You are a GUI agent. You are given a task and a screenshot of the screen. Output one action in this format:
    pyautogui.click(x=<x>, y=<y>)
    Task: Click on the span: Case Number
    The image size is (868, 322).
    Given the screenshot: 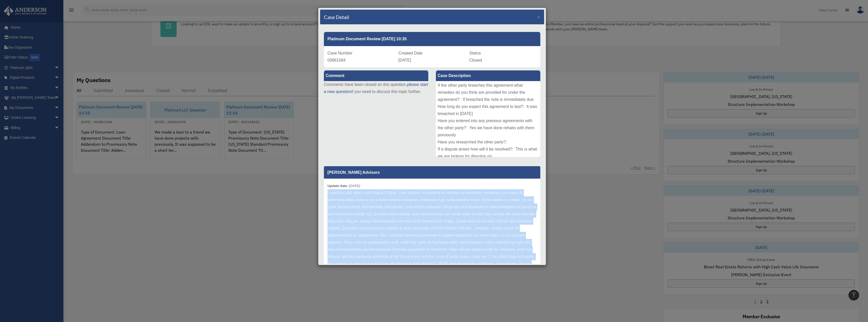 What is the action you would take?
    pyautogui.click(x=340, y=53)
    